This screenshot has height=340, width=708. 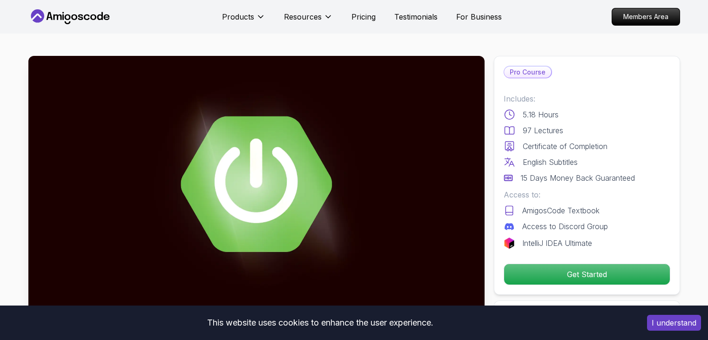 I want to click on p: Certificate of Completion, so click(x=565, y=146).